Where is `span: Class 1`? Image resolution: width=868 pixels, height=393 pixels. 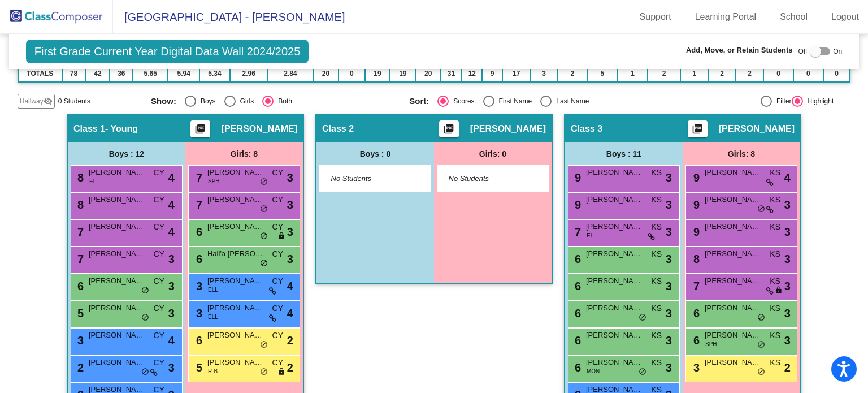
span: Class 1 is located at coordinates (89, 129).